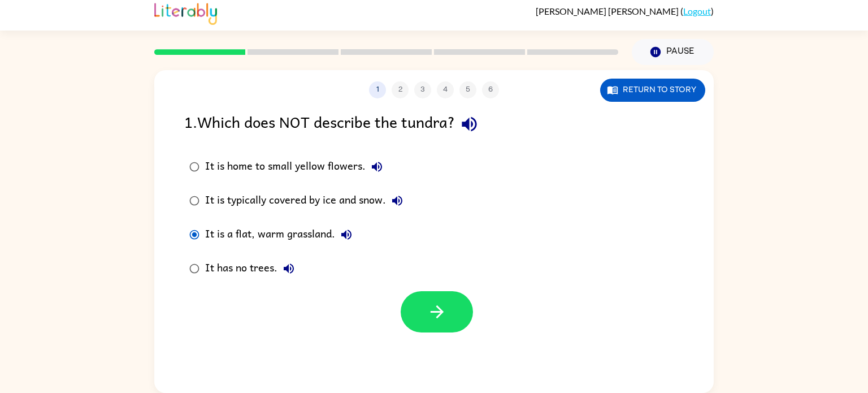  Describe the element at coordinates (289, 269) in the screenshot. I see `button: It has no trees.` at that location.